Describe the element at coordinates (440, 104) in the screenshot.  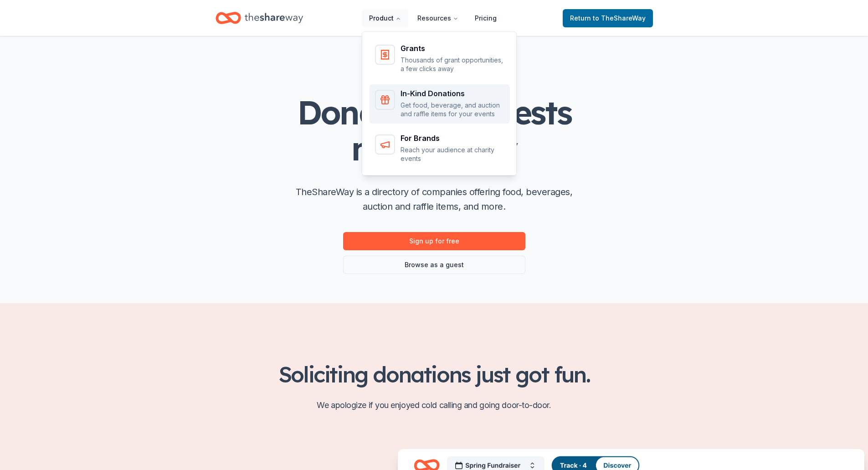
I see `div: Product` at that location.